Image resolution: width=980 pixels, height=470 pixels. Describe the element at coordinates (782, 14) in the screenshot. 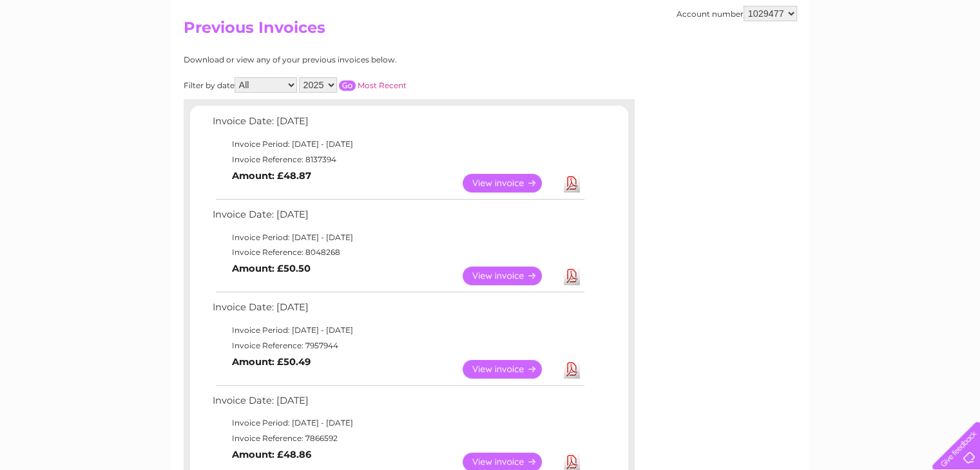

I see `a: 0333 014 3131` at that location.